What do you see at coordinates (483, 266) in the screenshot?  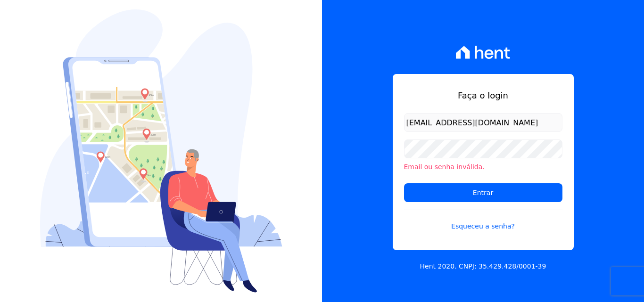 I see `p: Hent 2020. CNPJ: 35.429.428/0001-39` at bounding box center [483, 266].